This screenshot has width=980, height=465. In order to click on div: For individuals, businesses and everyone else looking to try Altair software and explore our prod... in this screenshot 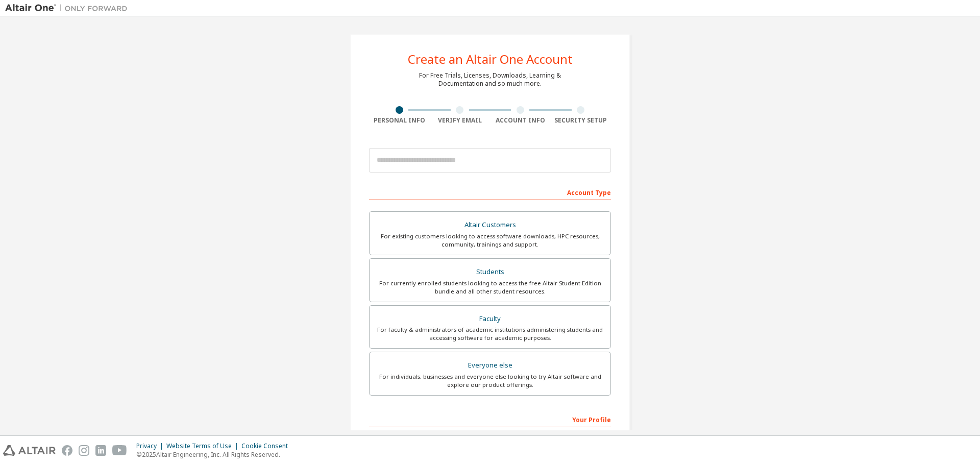, I will do `click(490, 381)`.